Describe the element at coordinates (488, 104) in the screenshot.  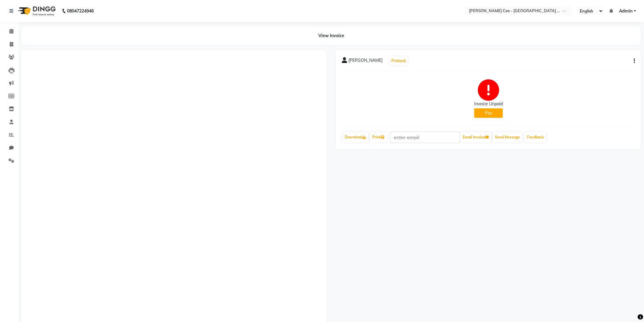
I see `div: Invoice Unpaid` at that location.